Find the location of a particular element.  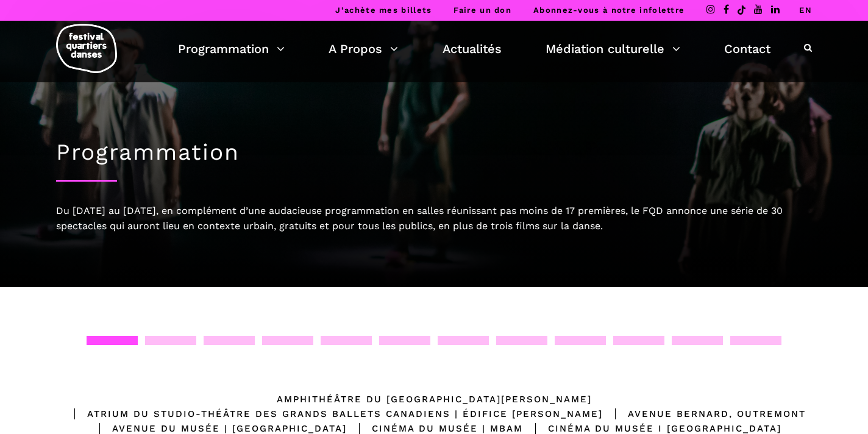

img: logo-fqd-med is located at coordinates (86, 48).